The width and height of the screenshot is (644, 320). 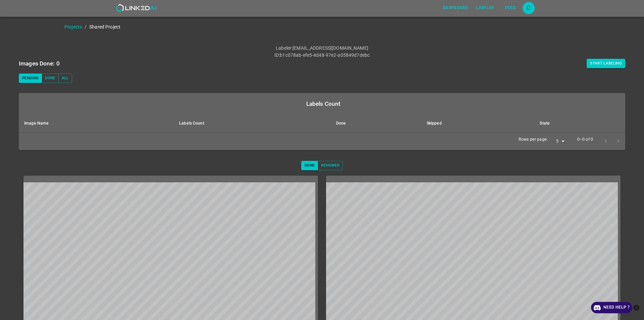 What do you see at coordinates (65, 78) in the screenshot?
I see `button: All` at bounding box center [65, 78].